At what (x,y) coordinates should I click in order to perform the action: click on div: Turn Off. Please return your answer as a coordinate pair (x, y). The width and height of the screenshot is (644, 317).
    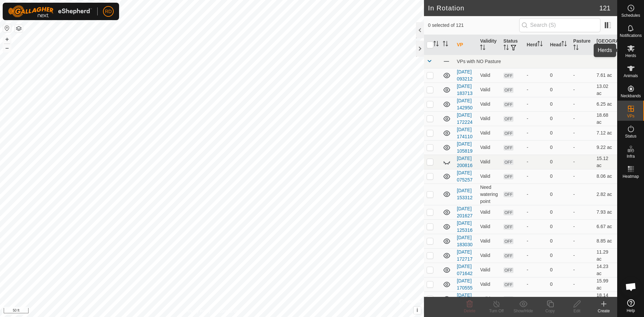
    Looking at the image, I should click on (496, 311).